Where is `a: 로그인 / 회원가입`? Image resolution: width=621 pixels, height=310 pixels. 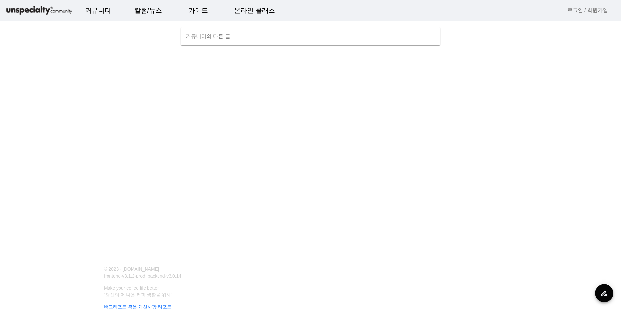 a: 로그인 / 회원가입 is located at coordinates (587, 10).